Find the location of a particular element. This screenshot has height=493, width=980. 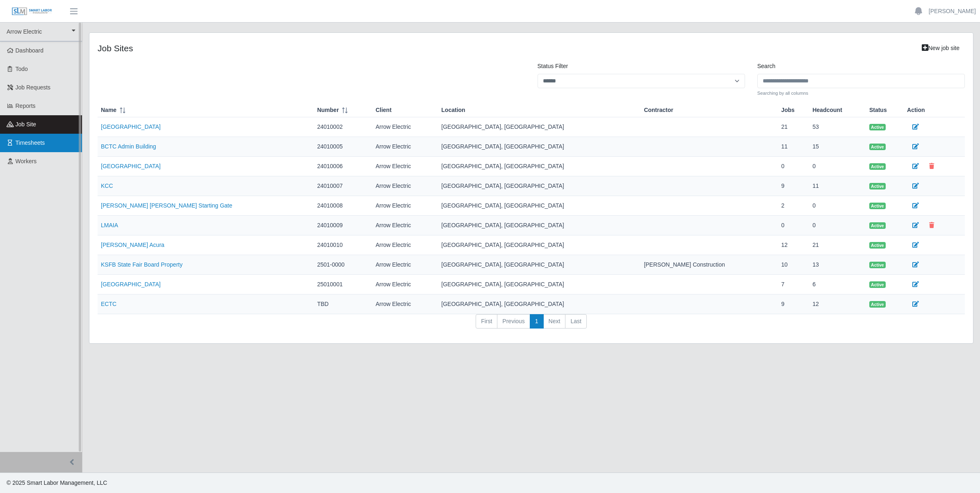

label: Search is located at coordinates (766, 66).